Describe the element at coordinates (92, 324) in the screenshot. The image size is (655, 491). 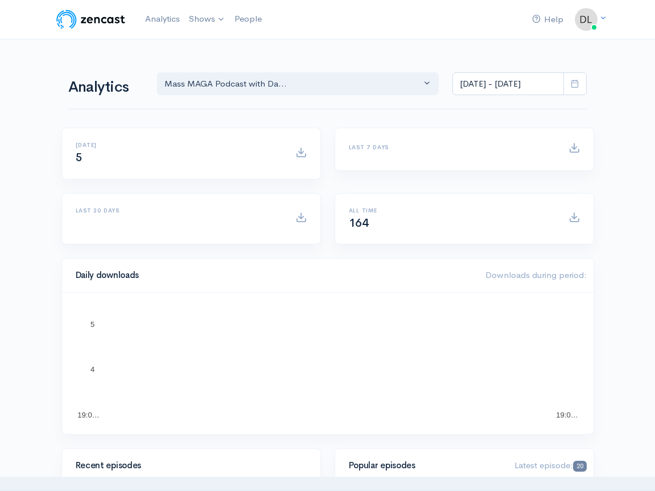
I see `text: 5` at that location.